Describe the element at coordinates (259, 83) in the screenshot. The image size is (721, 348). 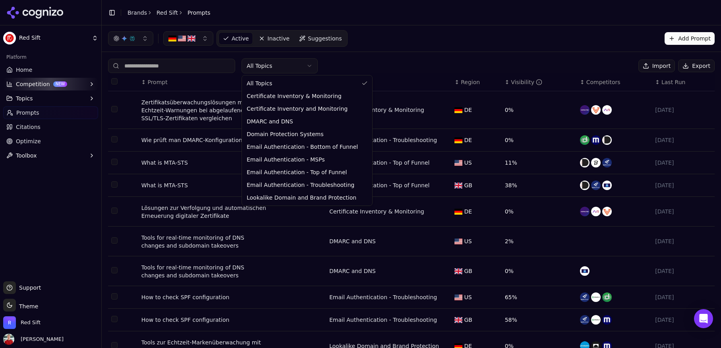
I see `span: All Topics` at that location.